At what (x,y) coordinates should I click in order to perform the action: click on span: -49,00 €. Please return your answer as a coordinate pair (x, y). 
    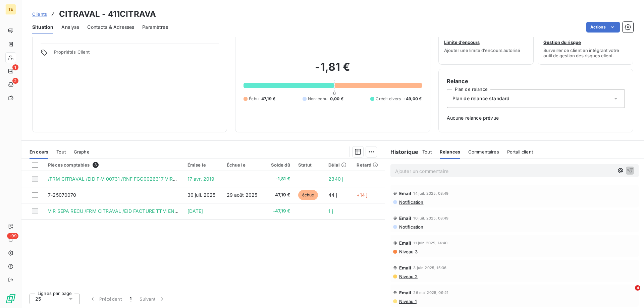
    Looking at the image, I should click on (413, 99).